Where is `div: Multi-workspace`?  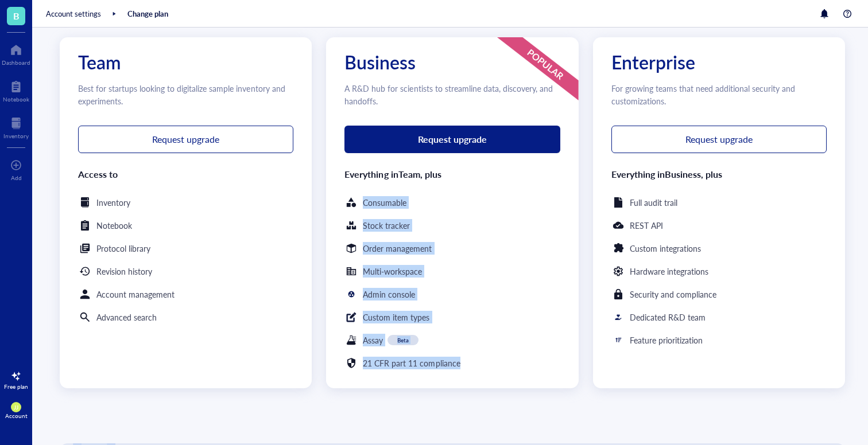 div: Multi-workspace is located at coordinates (392, 271).